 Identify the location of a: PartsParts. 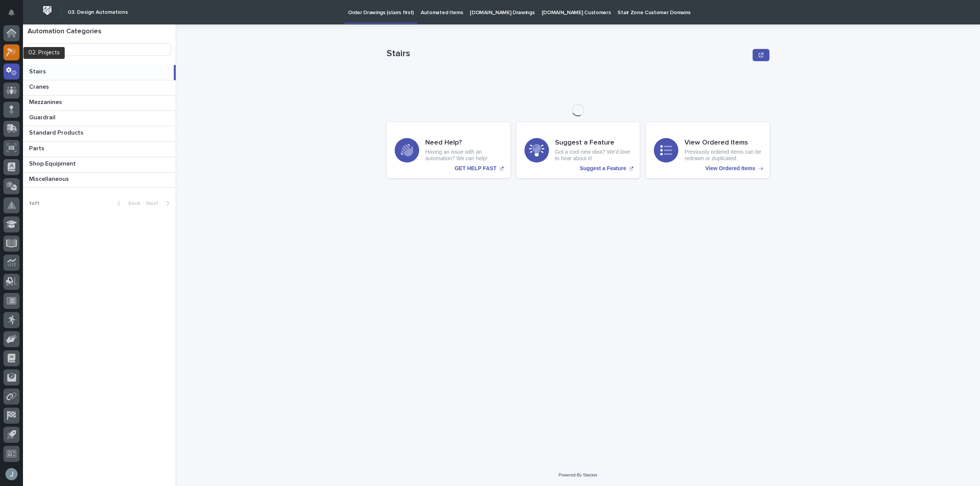
(99, 150).